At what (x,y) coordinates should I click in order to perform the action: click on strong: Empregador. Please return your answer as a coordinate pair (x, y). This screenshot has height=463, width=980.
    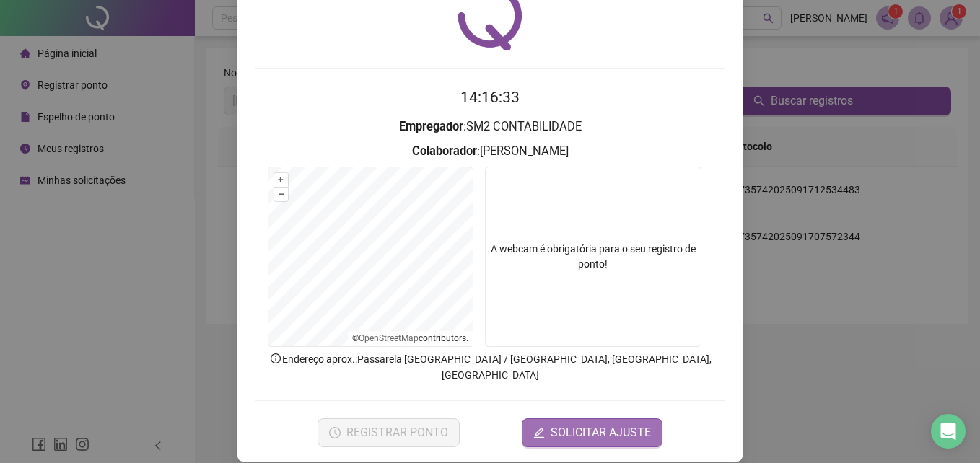
    Looking at the image, I should click on (431, 127).